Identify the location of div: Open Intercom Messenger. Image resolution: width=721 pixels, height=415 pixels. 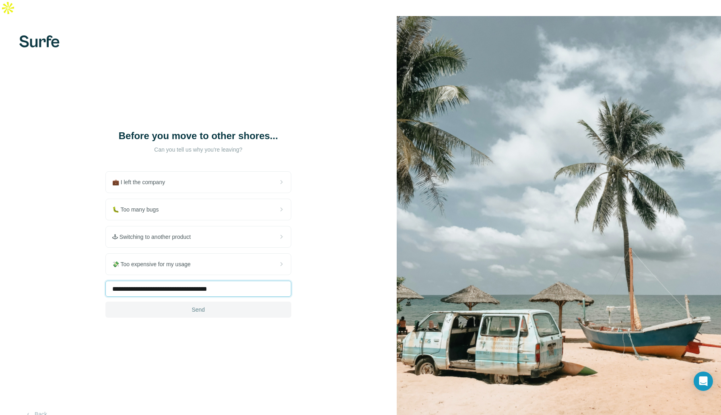
(703, 381).